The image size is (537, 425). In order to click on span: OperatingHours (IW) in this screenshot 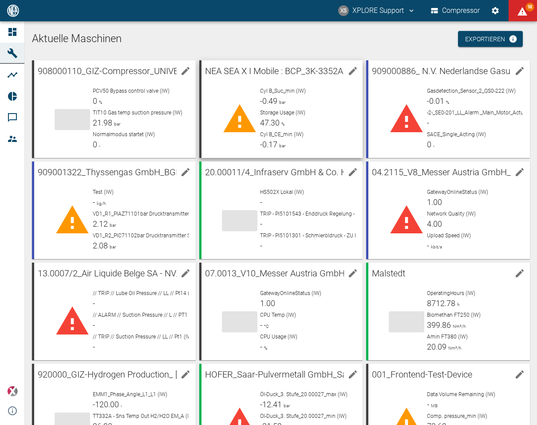, I will do `click(451, 293)`.